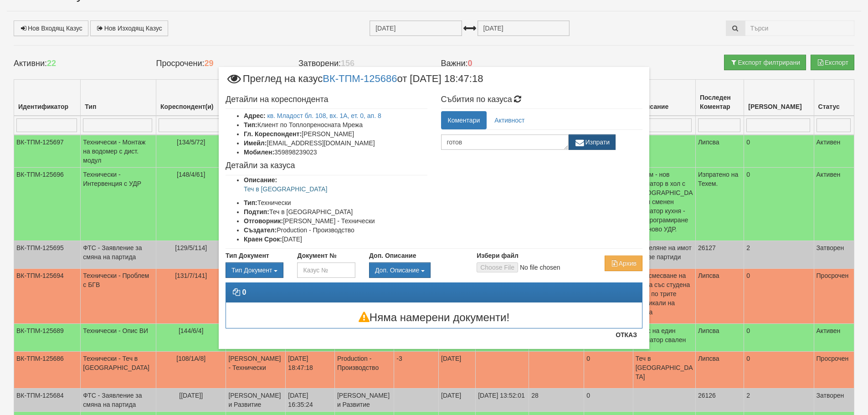 This screenshot has height=415, width=868. What do you see at coordinates (336, 203) in the screenshot?
I see `li: Технически` at bounding box center [336, 203].